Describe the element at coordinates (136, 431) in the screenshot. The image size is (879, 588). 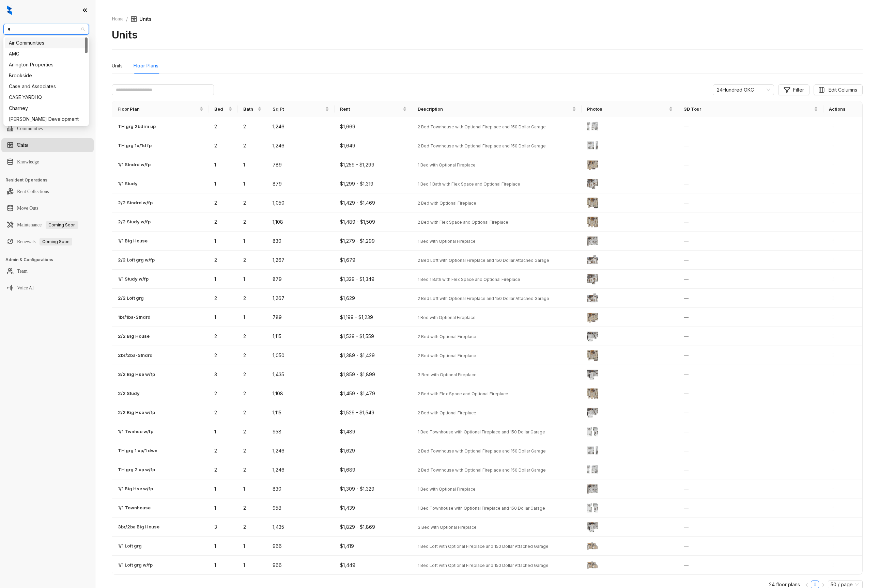
I see `button: 1/1 Twnhse w/fp` at that location.